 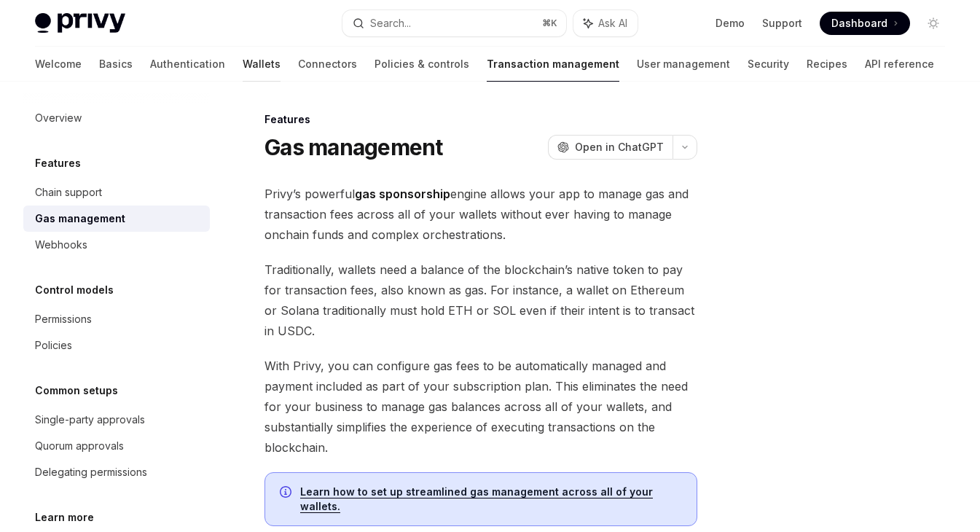 I want to click on span: Privy’s powerful engine allows your app to manage gas and transaction fees across all of your wal..., so click(x=481, y=214).